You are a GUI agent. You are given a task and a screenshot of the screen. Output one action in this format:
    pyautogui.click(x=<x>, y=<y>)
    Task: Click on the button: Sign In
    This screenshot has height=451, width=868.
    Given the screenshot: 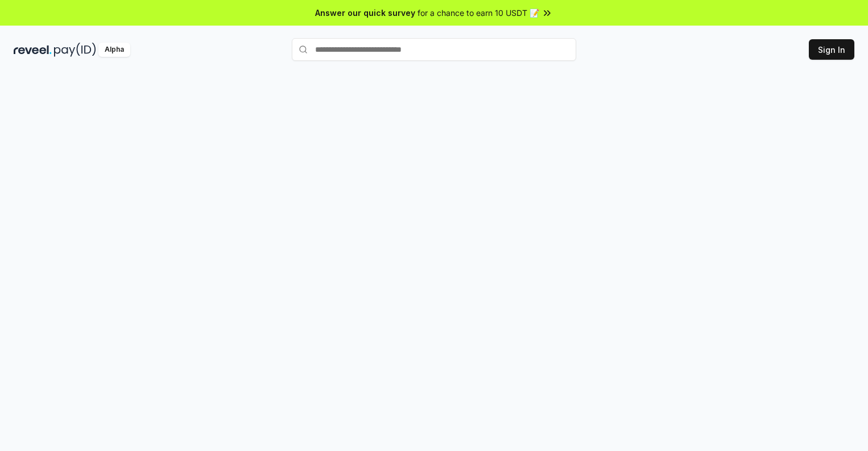 What is the action you would take?
    pyautogui.click(x=832, y=50)
    